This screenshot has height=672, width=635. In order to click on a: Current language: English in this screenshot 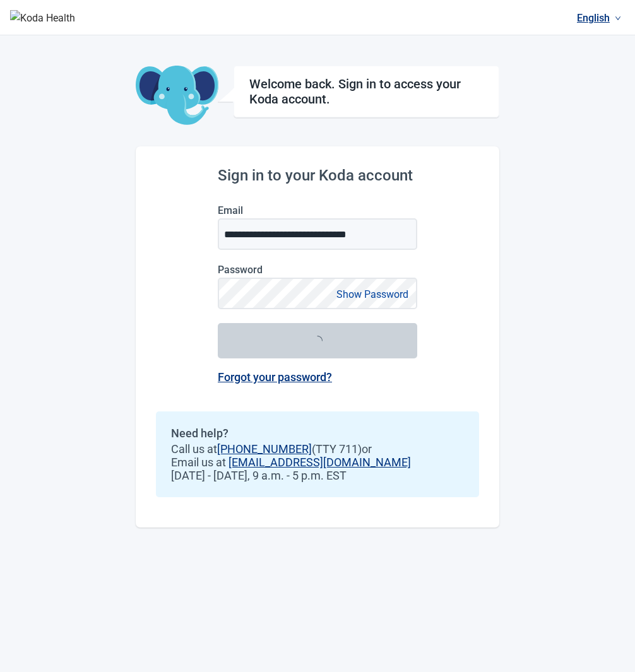, I will do `click(599, 17)`.